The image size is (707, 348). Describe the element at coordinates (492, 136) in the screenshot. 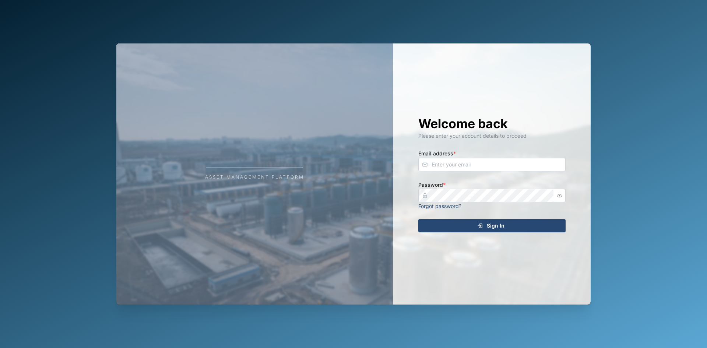

I see `div: Please enter your account details to proceed` at that location.